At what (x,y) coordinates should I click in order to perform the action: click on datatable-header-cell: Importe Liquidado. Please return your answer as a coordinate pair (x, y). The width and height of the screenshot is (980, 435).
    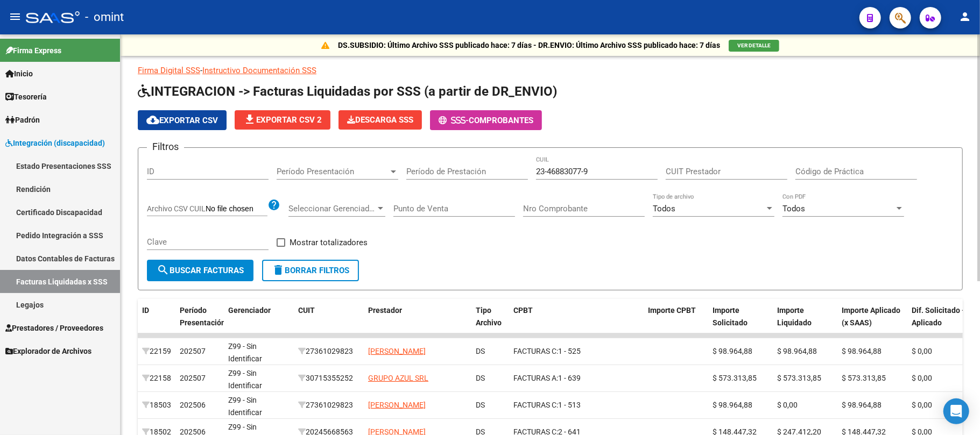
    Looking at the image, I should click on (805, 322).